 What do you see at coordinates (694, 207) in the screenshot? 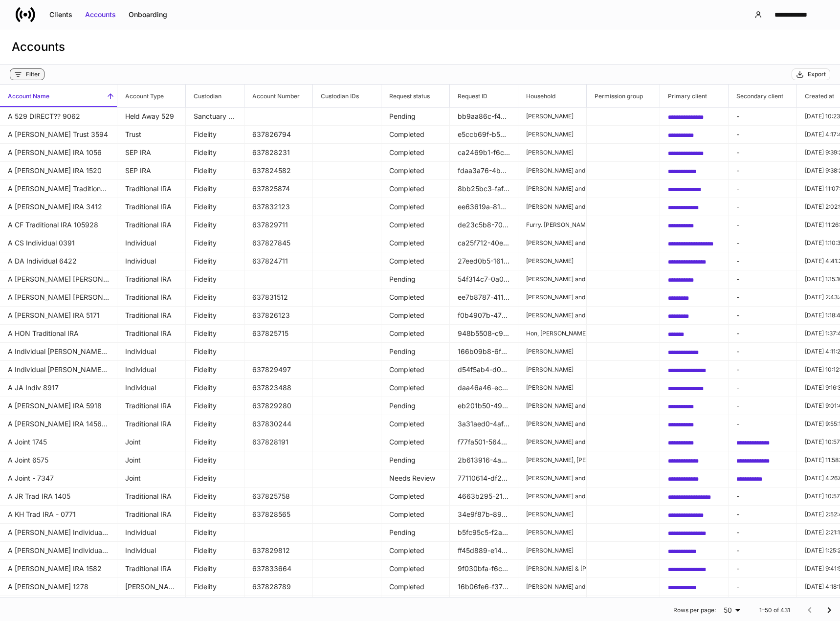
I see `td: 77bbad09-3bd4-43d5-9129-7141c729abba` at bounding box center [694, 207].